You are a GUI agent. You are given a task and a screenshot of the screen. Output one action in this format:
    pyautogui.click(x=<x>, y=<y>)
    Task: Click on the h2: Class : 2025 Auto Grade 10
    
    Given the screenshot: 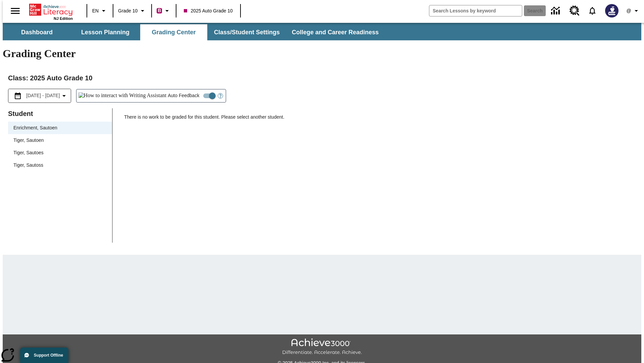 What is the action you would take?
    pyautogui.click(x=322, y=78)
    